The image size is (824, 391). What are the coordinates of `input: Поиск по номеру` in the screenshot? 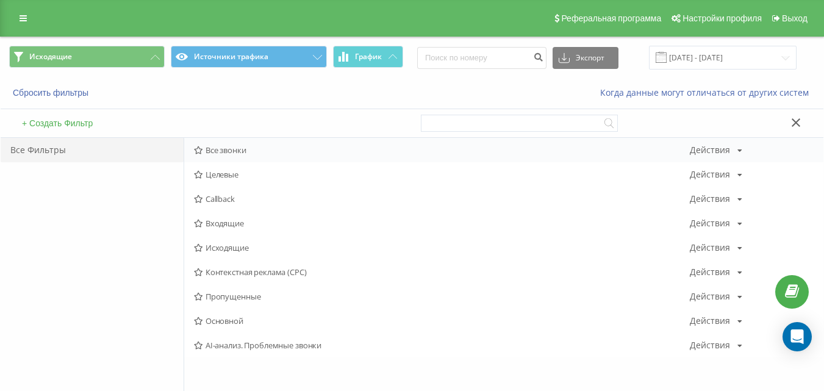 It's located at (482, 58).